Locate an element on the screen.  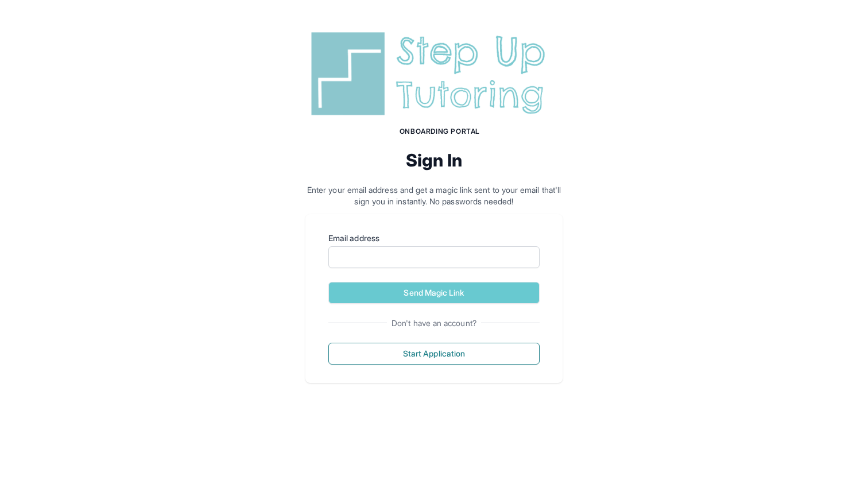
button: Send Magic Link is located at coordinates (434, 293).